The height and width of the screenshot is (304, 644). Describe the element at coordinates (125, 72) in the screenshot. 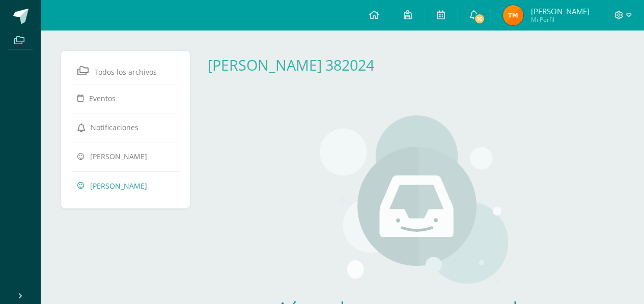

I see `span: Todos los archivos` at that location.